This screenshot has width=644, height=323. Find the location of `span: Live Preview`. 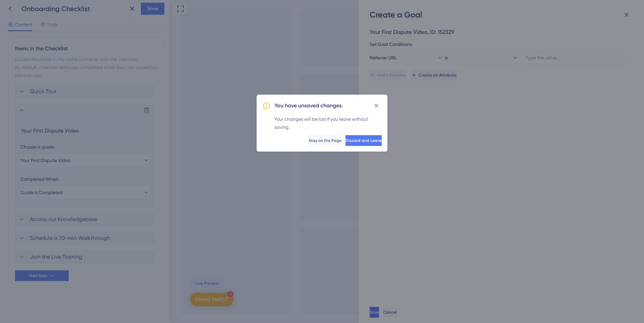

span: Live Preview is located at coordinates (35, 283).